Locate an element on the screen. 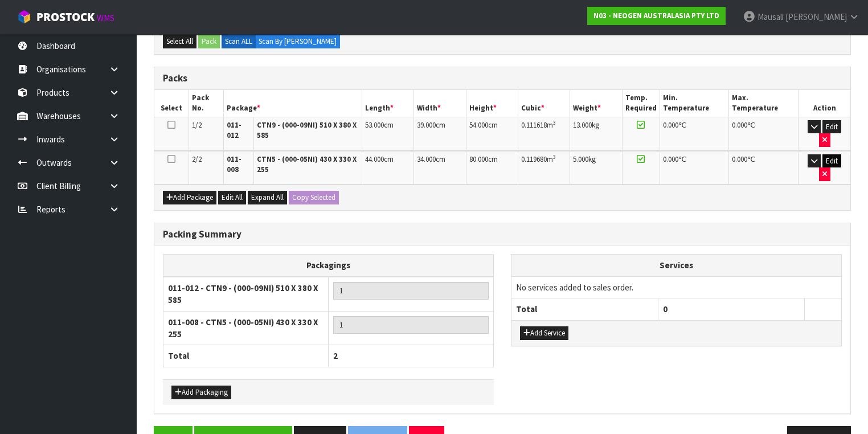  th: Cubic is located at coordinates (543, 103).